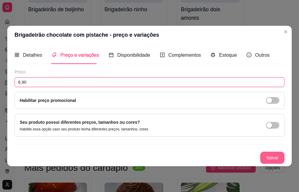 This screenshot has width=299, height=192. Describe the element at coordinates (80, 55) in the screenshot. I see `span: Preço e variações` at that location.